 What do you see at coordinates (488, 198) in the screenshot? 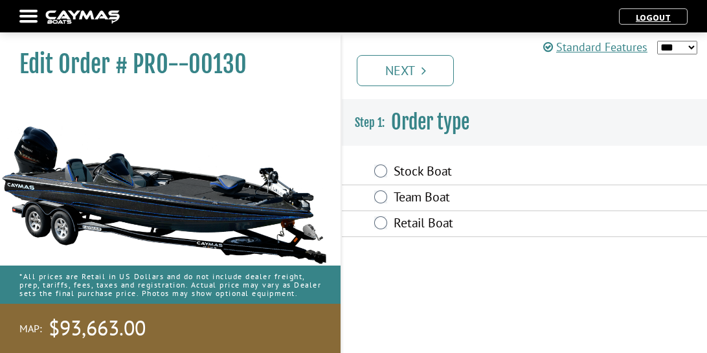
I see `label: Team Boat` at bounding box center [488, 198].